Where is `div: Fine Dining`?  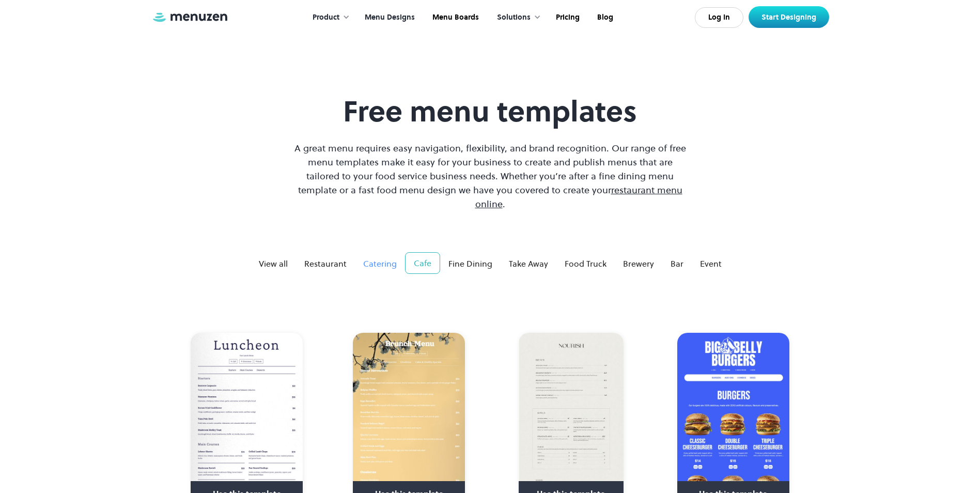
div: Fine Dining is located at coordinates (470, 263).